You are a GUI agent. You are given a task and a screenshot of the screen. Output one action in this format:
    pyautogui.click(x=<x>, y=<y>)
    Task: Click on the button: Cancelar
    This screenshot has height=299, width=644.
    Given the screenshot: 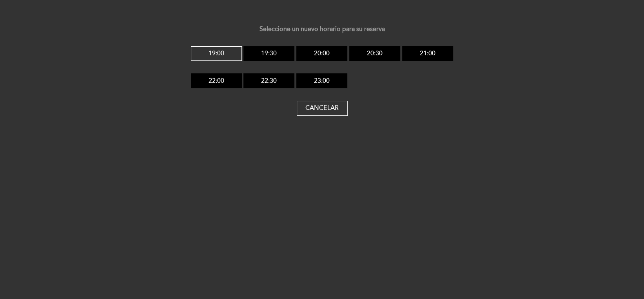 What is the action you would take?
    pyautogui.click(x=322, y=108)
    